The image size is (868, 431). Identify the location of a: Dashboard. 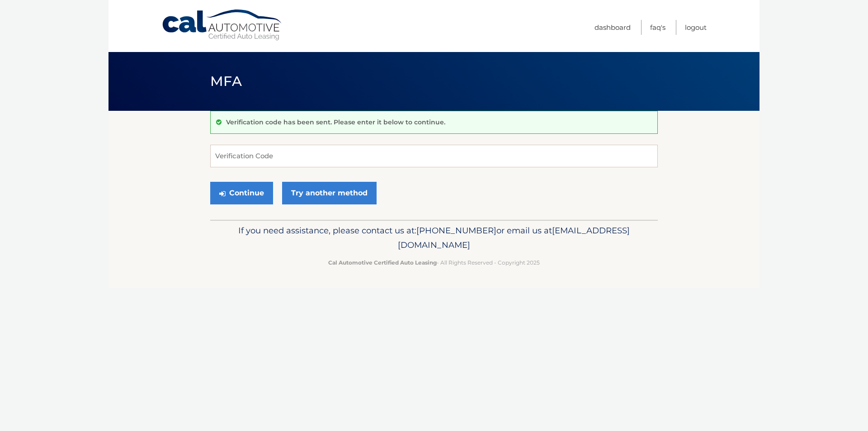
(612, 27).